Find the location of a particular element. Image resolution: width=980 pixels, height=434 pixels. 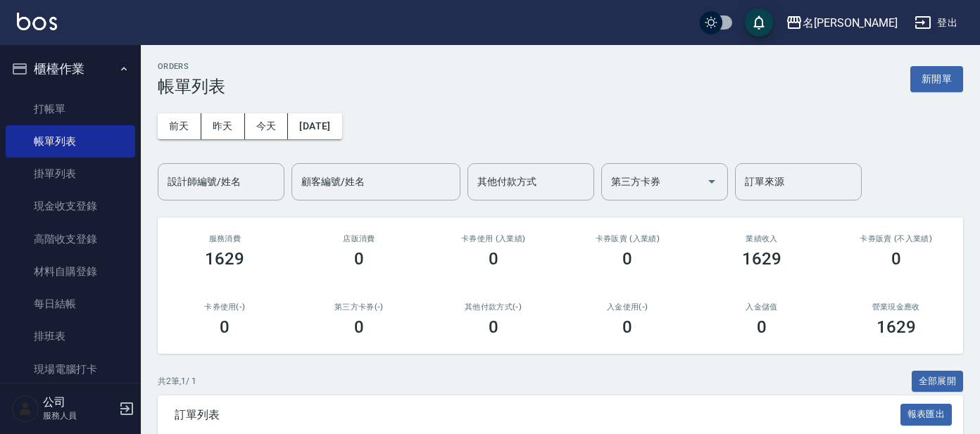

h2: 入金儲值 is located at coordinates (762, 307).